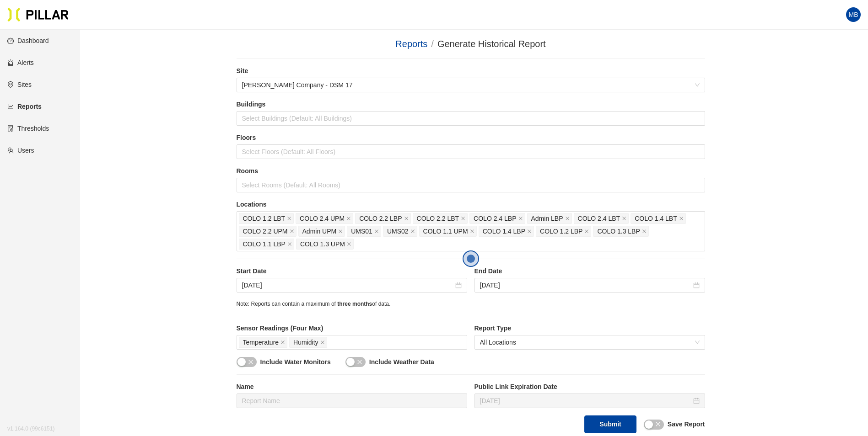 The height and width of the screenshot is (436, 868). I want to click on div: Note: Reports can contain a maximum of of data., so click(471, 304).